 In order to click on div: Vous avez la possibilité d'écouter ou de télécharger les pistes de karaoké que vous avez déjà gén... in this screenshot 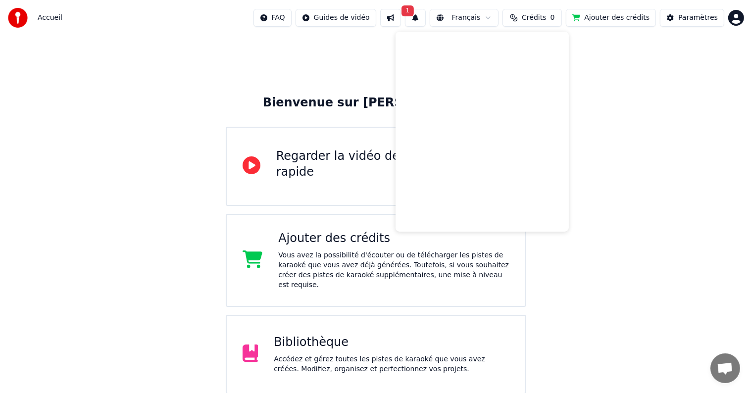, I will do `click(393, 270)`.